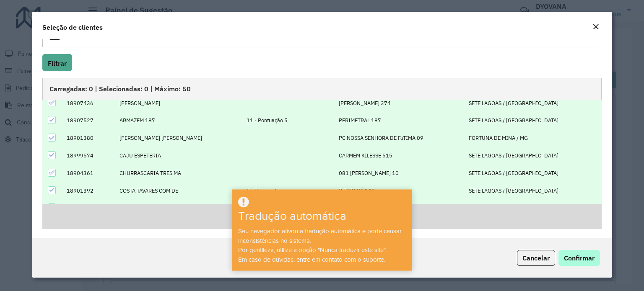 This screenshot has width=644, height=291. I want to click on font: Por gentileza, utilize a opção "Nunca traduzir este site"., so click(312, 250).